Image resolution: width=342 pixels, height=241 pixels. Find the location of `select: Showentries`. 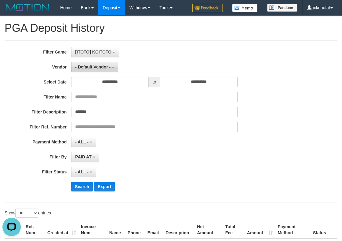

select: Showentries is located at coordinates (27, 213).